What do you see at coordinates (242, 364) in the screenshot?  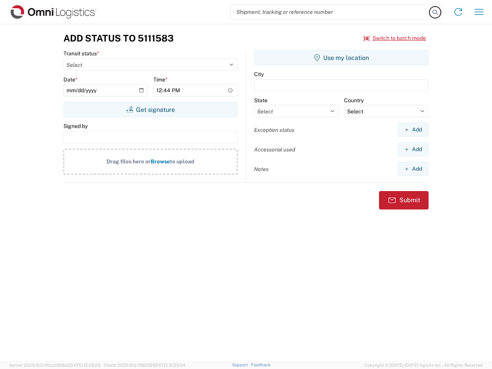 I see `a: Support` at bounding box center [242, 364].